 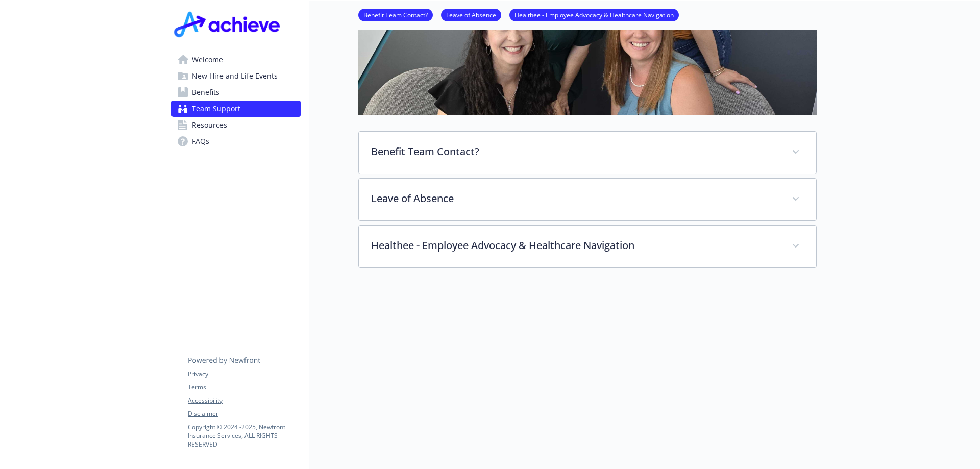 What do you see at coordinates (236, 125) in the screenshot?
I see `a: Resources` at bounding box center [236, 125].